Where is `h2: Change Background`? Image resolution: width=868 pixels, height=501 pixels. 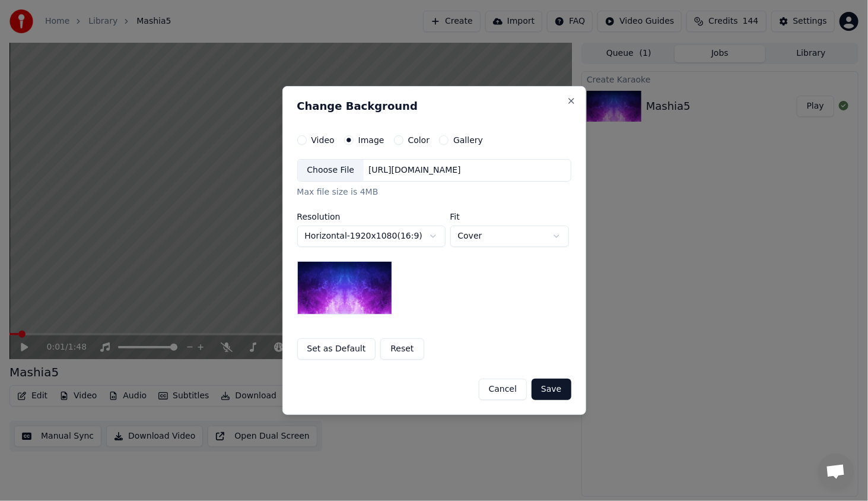 h2: Change Background is located at coordinates (434, 106).